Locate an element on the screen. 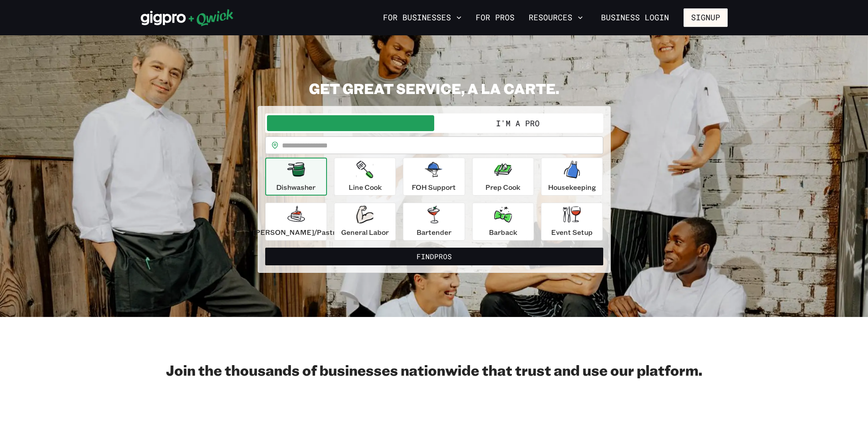 This screenshot has height=430, width=868. a: For Pros is located at coordinates (495, 18).